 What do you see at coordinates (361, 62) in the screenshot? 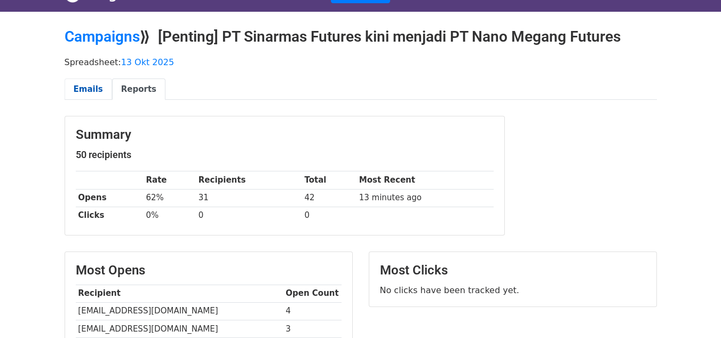
I see `p: Spreadsheet:` at bounding box center [361, 62].